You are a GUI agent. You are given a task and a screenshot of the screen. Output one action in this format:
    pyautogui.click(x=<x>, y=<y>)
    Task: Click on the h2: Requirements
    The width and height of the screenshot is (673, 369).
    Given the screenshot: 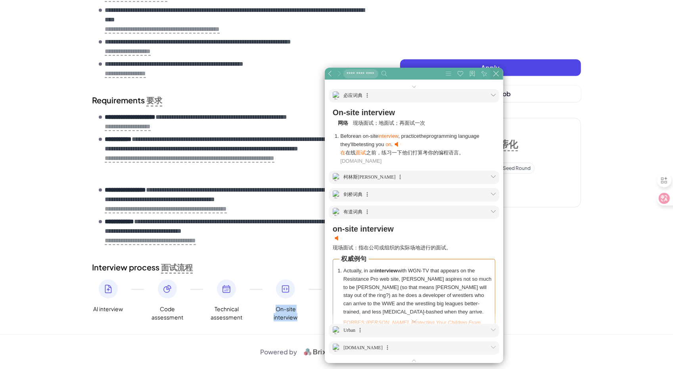 What is the action you would take?
    pyautogui.click(x=230, y=100)
    